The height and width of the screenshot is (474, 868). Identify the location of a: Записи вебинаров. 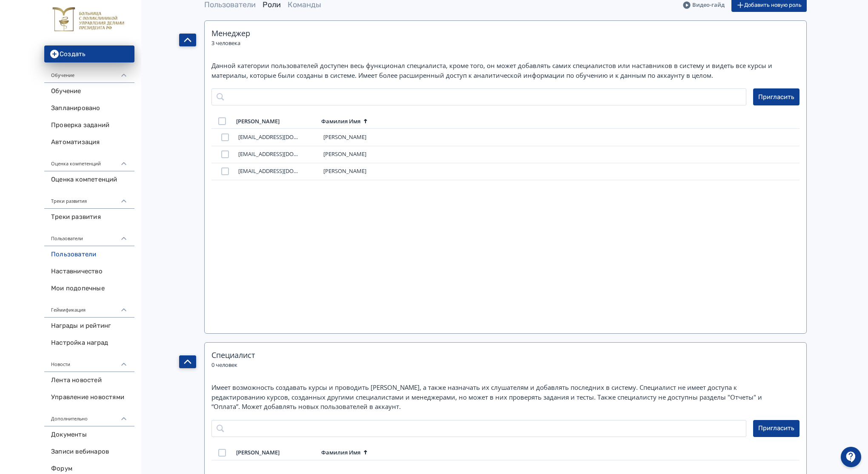
(90, 452).